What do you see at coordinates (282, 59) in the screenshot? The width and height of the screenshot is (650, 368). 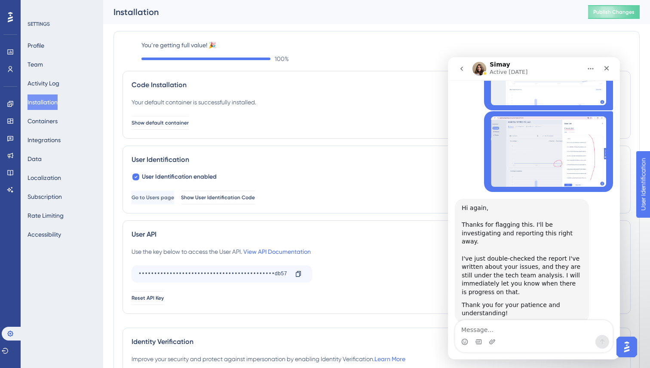 I see `span: 100 %` at bounding box center [282, 59].